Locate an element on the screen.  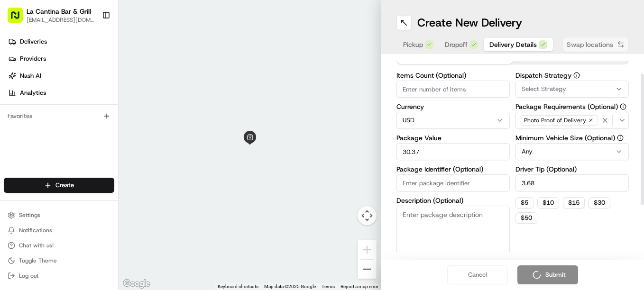
button: $10 is located at coordinates (548, 203).